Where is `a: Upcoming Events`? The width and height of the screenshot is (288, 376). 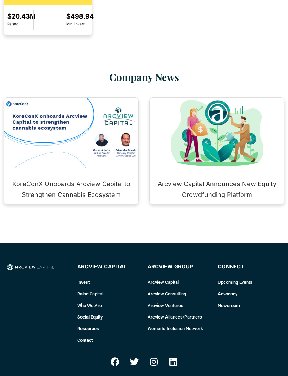 a: Upcoming Events is located at coordinates (249, 282).